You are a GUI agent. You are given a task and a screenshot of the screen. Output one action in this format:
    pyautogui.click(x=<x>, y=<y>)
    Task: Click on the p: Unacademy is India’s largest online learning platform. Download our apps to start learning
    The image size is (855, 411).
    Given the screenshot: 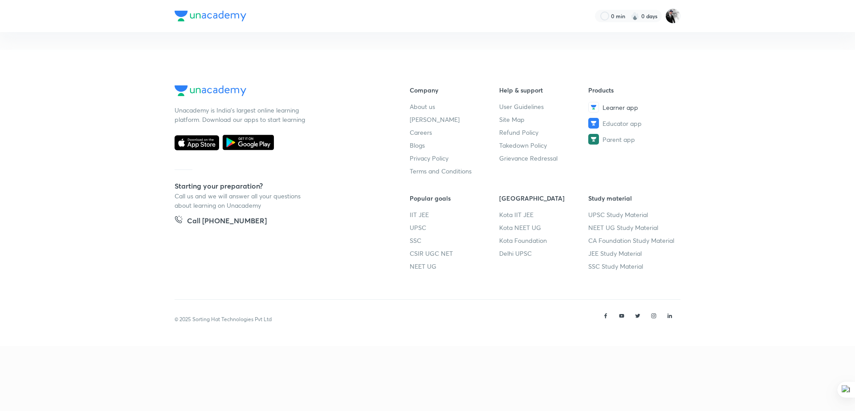 What is the action you would take?
    pyautogui.click(x=241, y=115)
    